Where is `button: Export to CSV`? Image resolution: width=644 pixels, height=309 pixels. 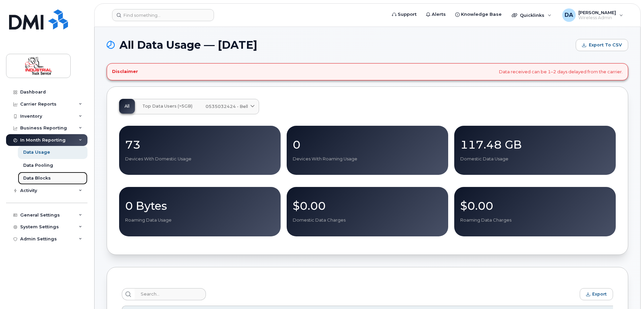
button: Export to CSV is located at coordinates (601, 45).